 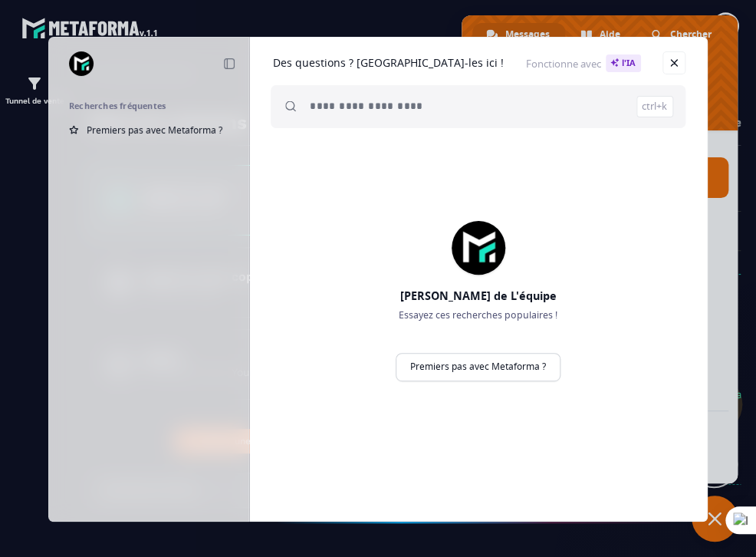 I want to click on span: Premiers pas avec Metaforma ?, so click(x=154, y=130).